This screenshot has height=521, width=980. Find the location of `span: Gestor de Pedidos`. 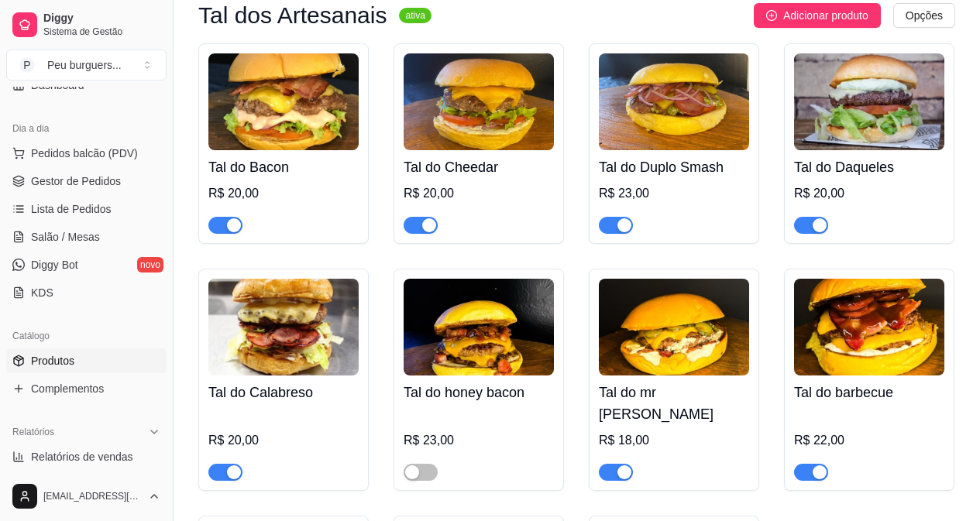

span: Gestor de Pedidos is located at coordinates (76, 181).